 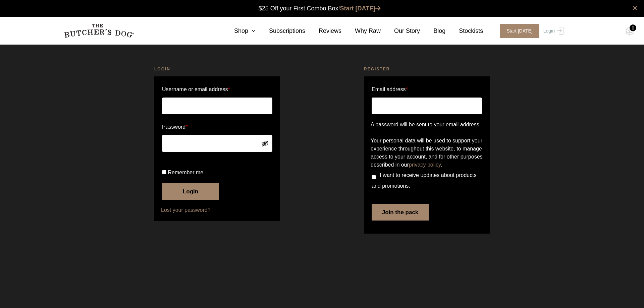 I want to click on label: Password, so click(x=217, y=127).